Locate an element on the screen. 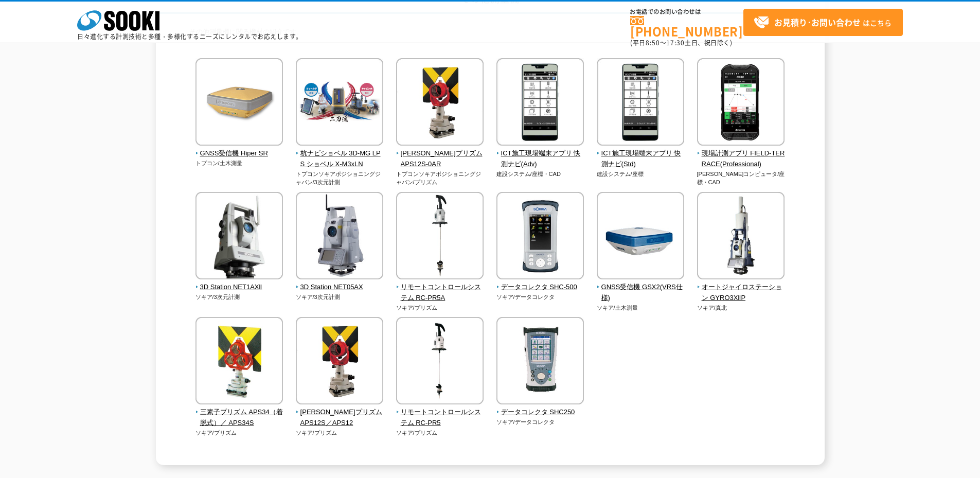 The width and height of the screenshot is (980, 478). img: 三素子プリズム APS34（着脱式）／ APS34S is located at coordinates (239, 361).